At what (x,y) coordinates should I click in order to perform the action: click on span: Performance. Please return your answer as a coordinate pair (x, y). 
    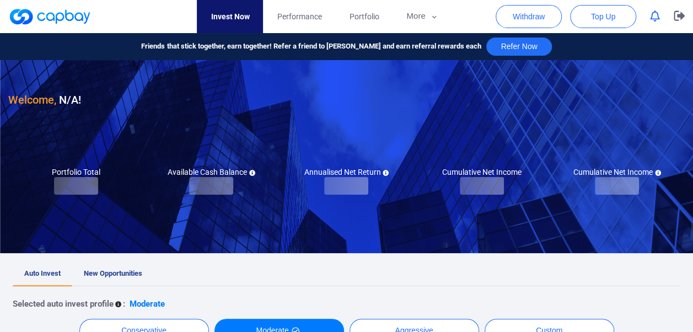
    Looking at the image, I should click on (299, 17).